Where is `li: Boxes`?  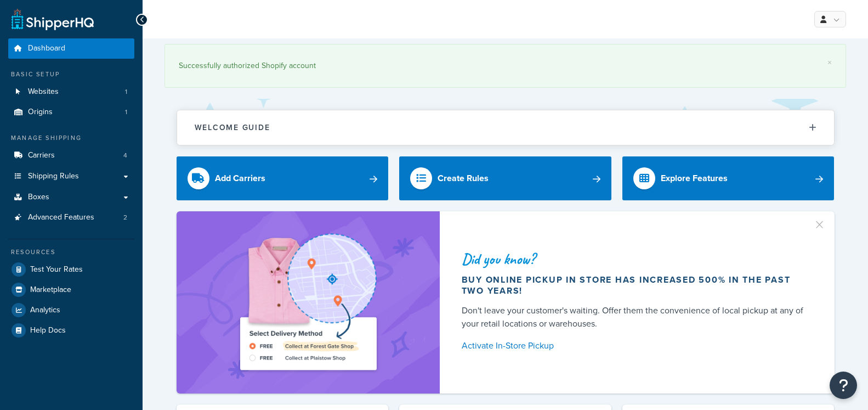
li: Boxes is located at coordinates (71, 197).